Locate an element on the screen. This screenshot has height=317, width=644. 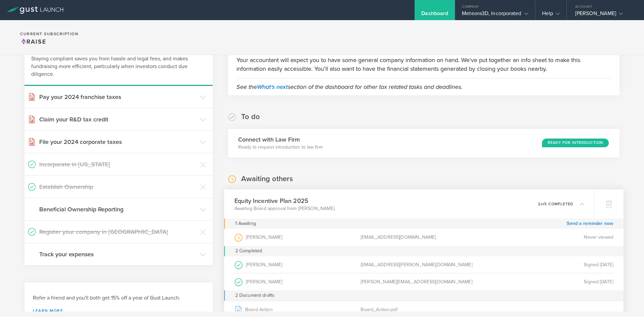
h3: Refer a friend and you'll both get 15% off a year of Gust Launch. is located at coordinates (118, 298).